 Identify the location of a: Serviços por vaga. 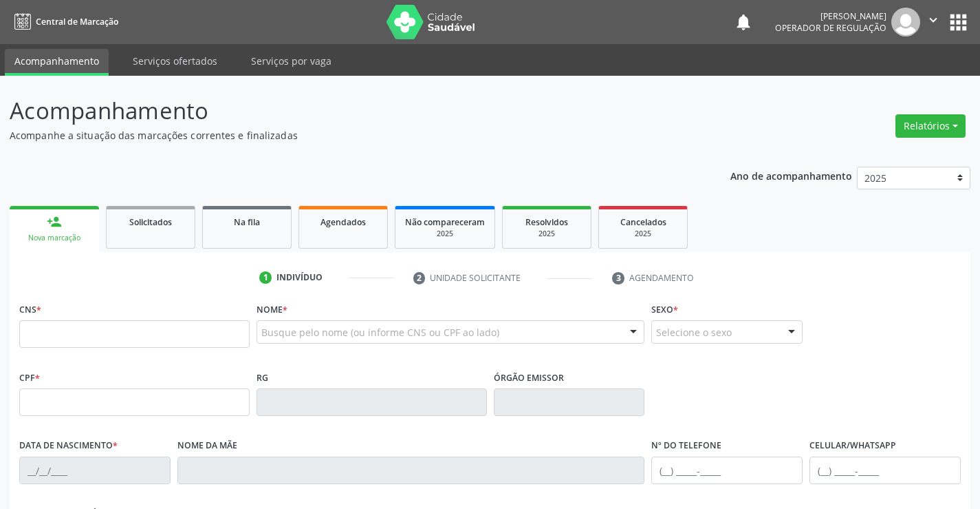
(291, 60).